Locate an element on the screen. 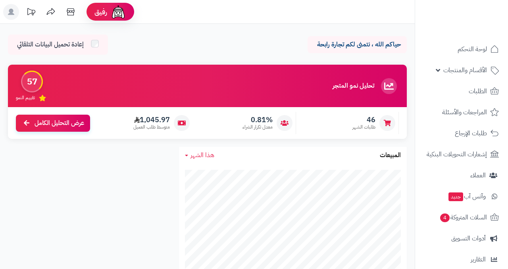 The image size is (508, 269). span: 1,045.97 is located at coordinates (152, 120).